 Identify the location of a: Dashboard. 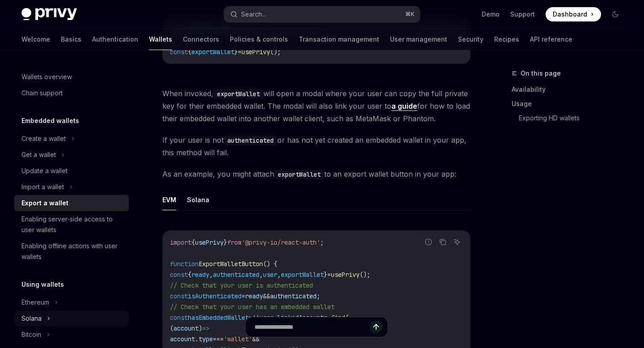
(573, 14).